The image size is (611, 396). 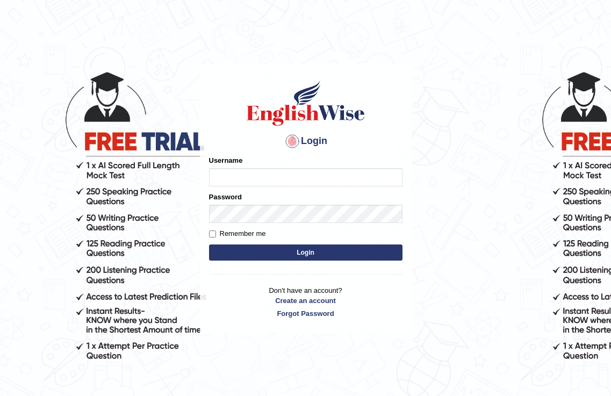 What do you see at coordinates (238, 234) in the screenshot?
I see `label: Remember me` at bounding box center [238, 234].